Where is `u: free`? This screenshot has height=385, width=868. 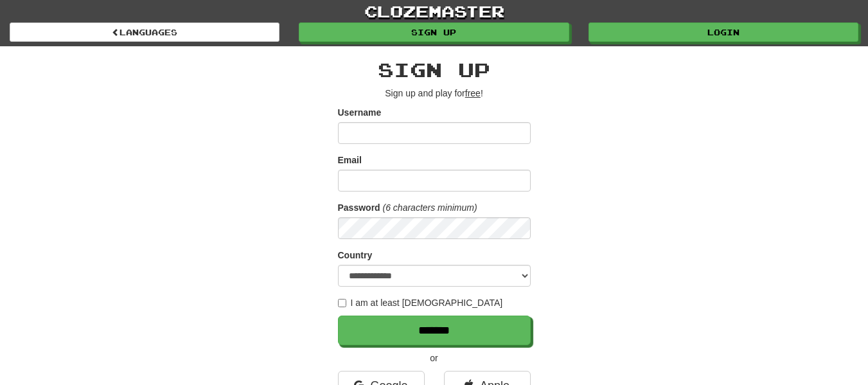
u: free is located at coordinates (473, 93).